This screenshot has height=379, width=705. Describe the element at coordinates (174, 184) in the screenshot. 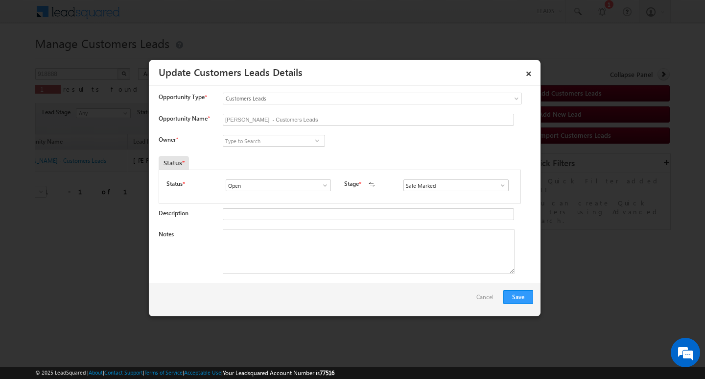

I see `label: Status` at that location.